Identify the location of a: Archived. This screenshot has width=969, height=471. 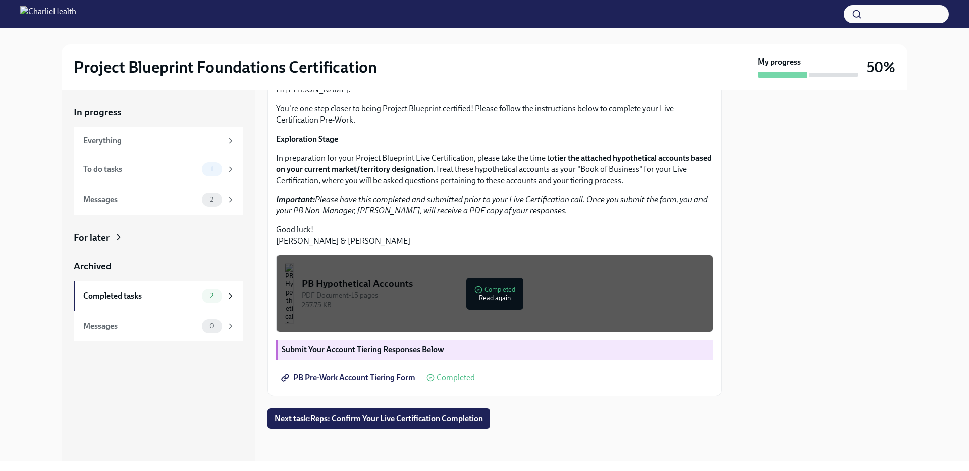
(158, 266).